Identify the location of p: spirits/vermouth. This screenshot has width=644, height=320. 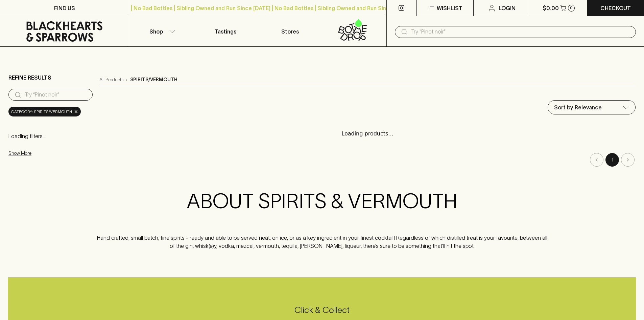
(154, 80).